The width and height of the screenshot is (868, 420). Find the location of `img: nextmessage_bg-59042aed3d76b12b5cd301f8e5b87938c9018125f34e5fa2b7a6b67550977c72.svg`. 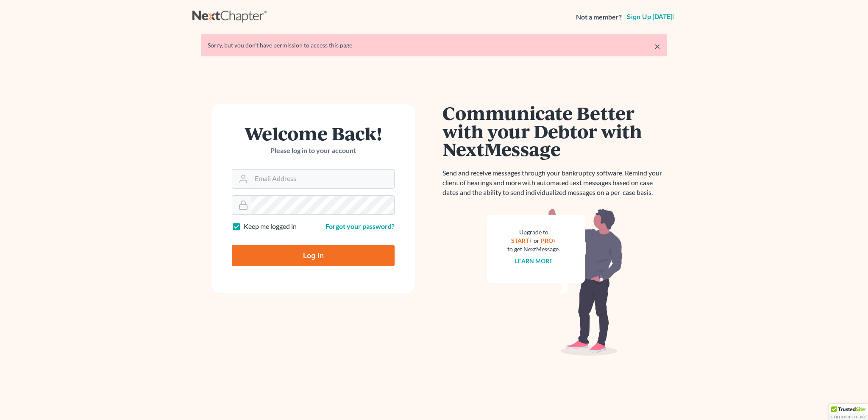

img: nextmessage_bg-59042aed3d76b12b5cd301f8e5b87938c9018125f34e5fa2b7a6b67550977c72.svg is located at coordinates (555, 282).